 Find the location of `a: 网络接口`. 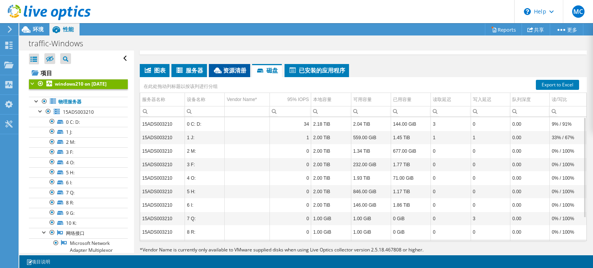

a: 网络接口 is located at coordinates (78, 233).